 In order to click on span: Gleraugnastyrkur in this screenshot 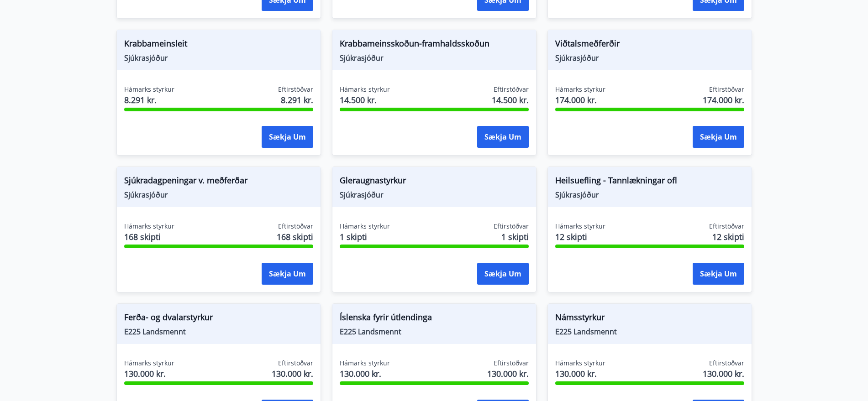, I will do `click(434, 182)`.